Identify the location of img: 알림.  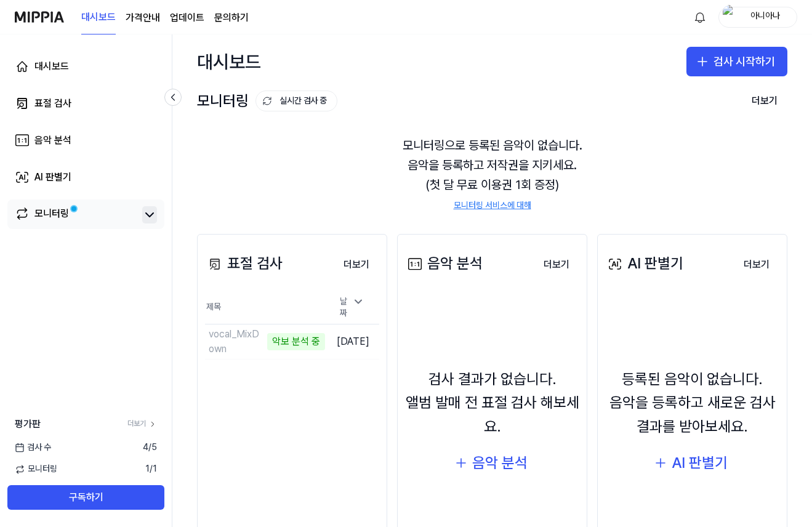
(700, 17).